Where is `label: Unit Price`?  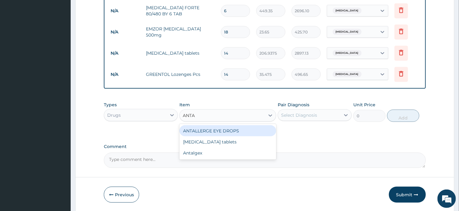
label: Unit Price is located at coordinates (364, 105).